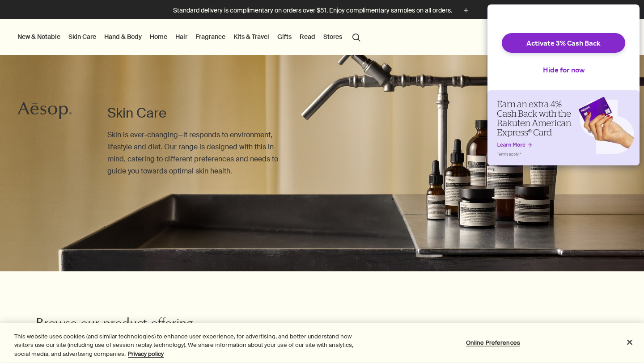 The height and width of the screenshot is (363, 644). What do you see at coordinates (184, 345) in the screenshot?
I see `div: This website uses cookies (and similar technologies) to enhance user experience, for advertising,...` at bounding box center [184, 345].